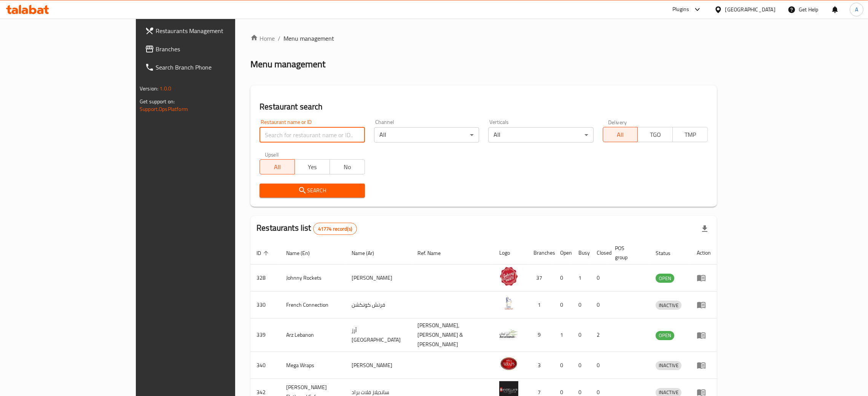  Describe the element at coordinates (690, 135) in the screenshot. I see `button: TMP` at that location.